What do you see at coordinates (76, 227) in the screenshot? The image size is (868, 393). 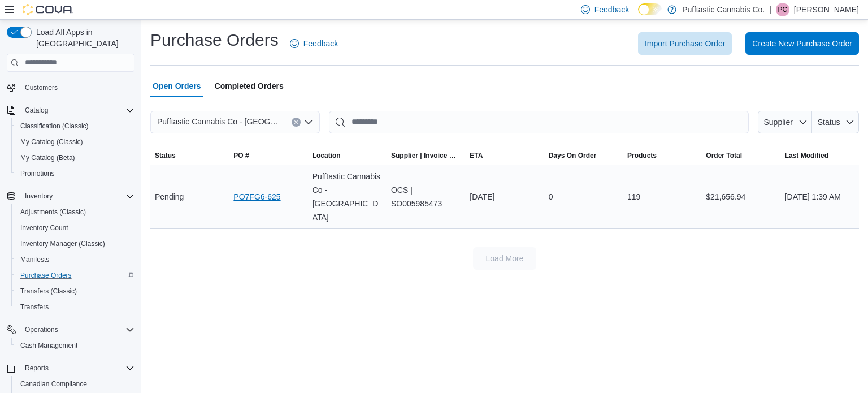 I see `button: Inventory Count` at bounding box center [76, 227].